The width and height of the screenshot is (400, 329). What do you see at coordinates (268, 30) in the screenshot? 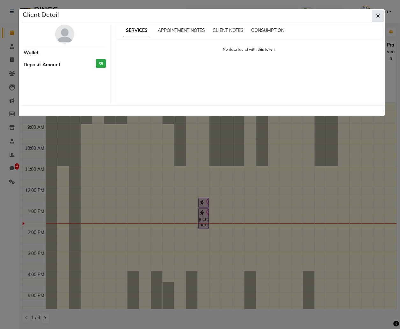
I see `span: CONSUMPTION` at bounding box center [268, 30].